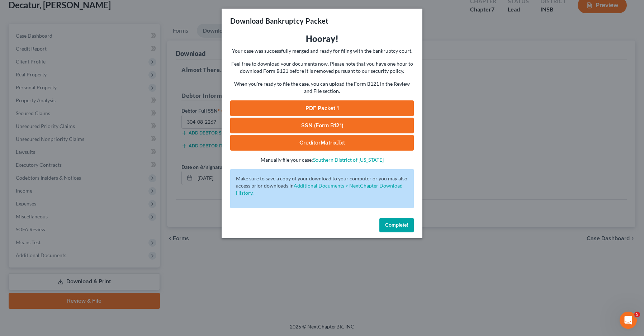 The width and height of the screenshot is (644, 336). What do you see at coordinates (322, 68) in the screenshot?
I see `p: Feel free to download your documents now. Please note that you have one hour to download Form B12...` at bounding box center [322, 68].